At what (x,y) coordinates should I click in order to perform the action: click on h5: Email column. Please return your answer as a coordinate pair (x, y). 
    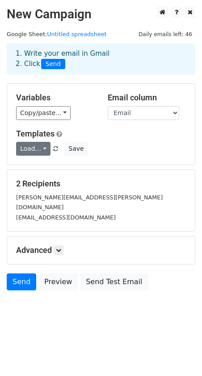
    Looking at the image, I should click on (146, 98).